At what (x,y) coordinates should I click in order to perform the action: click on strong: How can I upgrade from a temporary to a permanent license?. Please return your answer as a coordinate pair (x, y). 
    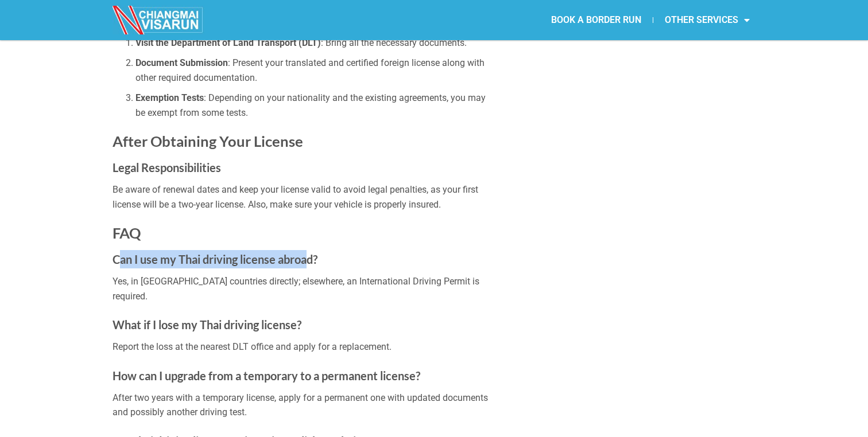
    Looking at the image, I should click on (266, 375).